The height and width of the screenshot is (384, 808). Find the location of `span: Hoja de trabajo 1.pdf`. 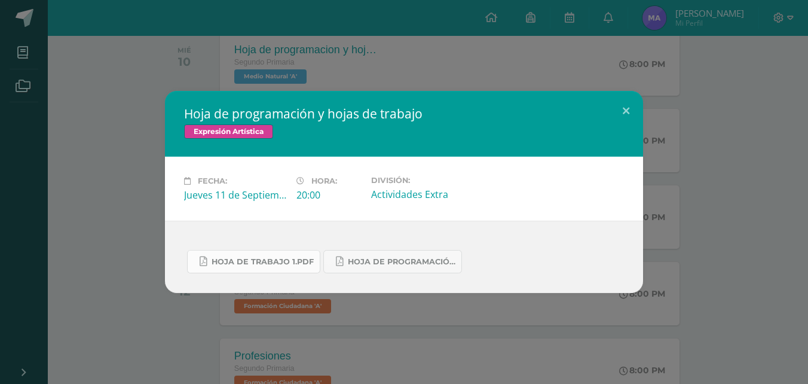

span: Hoja de trabajo 1.pdf is located at coordinates (262, 262).